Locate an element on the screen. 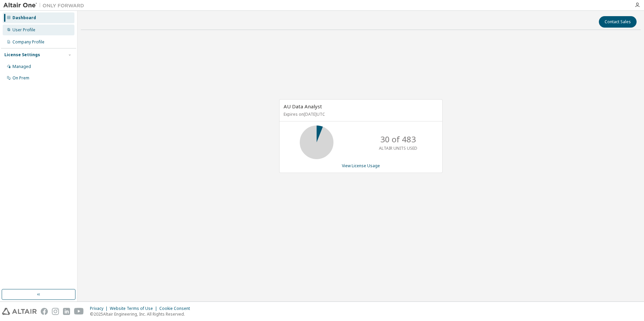 The image size is (644, 321). div: Managed is located at coordinates (21, 66).